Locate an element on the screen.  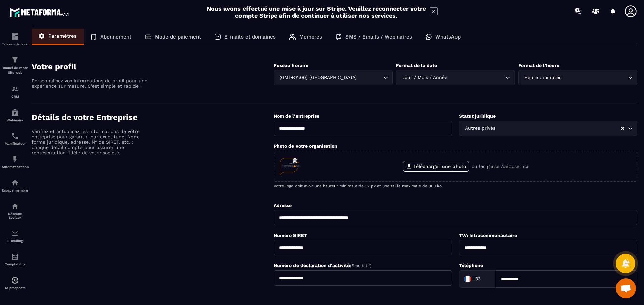
p: Automatisations is located at coordinates (15, 167).